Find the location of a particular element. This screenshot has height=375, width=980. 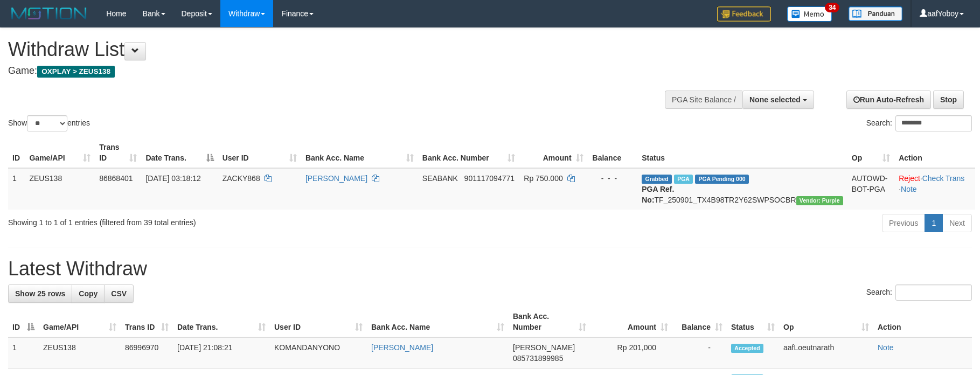

span: Accepted is located at coordinates (747, 348).